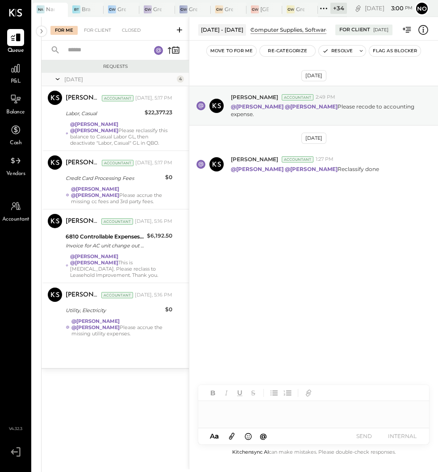 Image resolution: width=438 pixels, height=472 pixels. I want to click on div: Closed, so click(131, 30).